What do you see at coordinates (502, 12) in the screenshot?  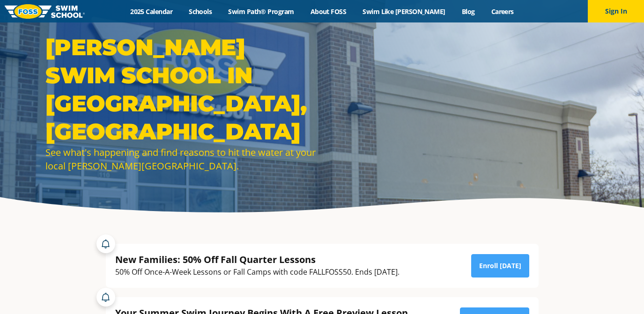 I see `a: Careers` at bounding box center [502, 12].